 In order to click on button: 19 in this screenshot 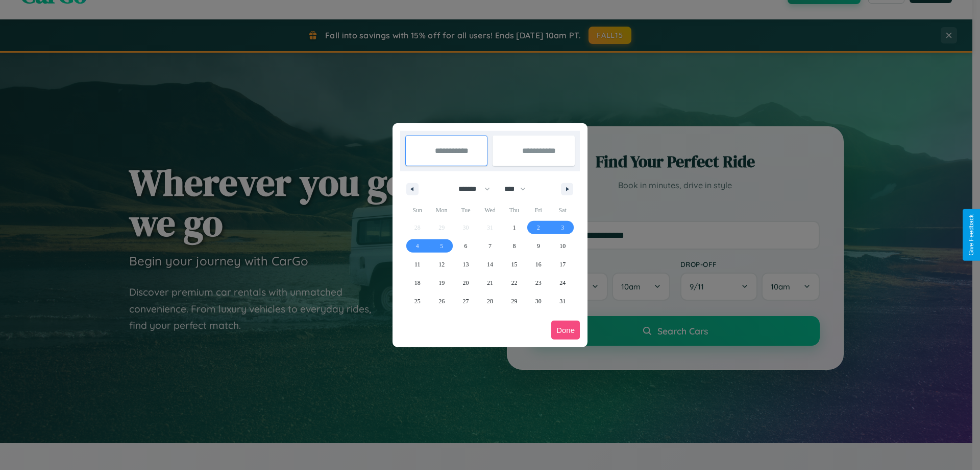, I will do `click(441, 282)`.